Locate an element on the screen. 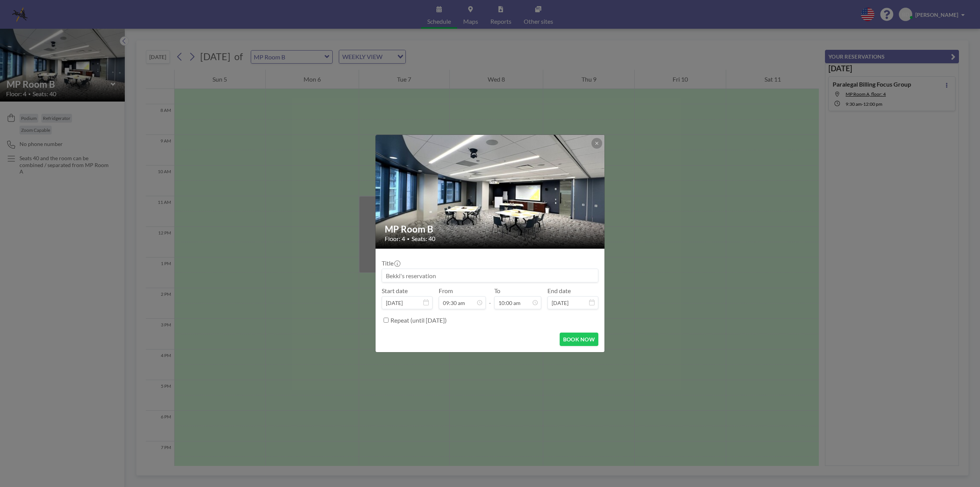 The width and height of the screenshot is (980, 487). img: 537.JPEG is located at coordinates (490, 191).